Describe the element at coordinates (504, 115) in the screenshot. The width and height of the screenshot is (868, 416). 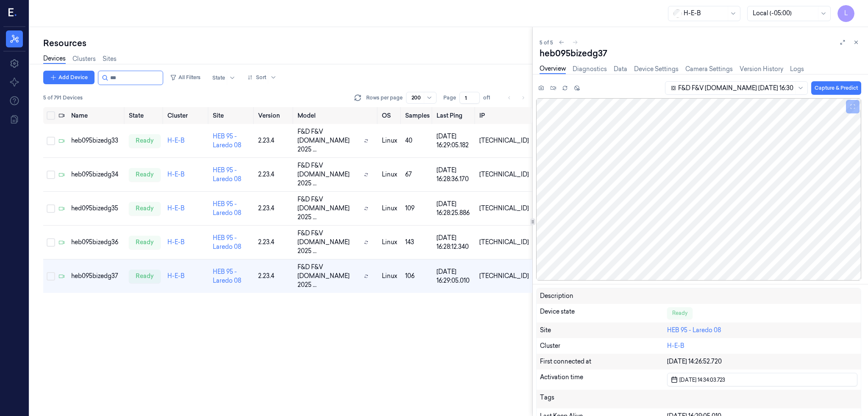
I see `th: IP` at that location.